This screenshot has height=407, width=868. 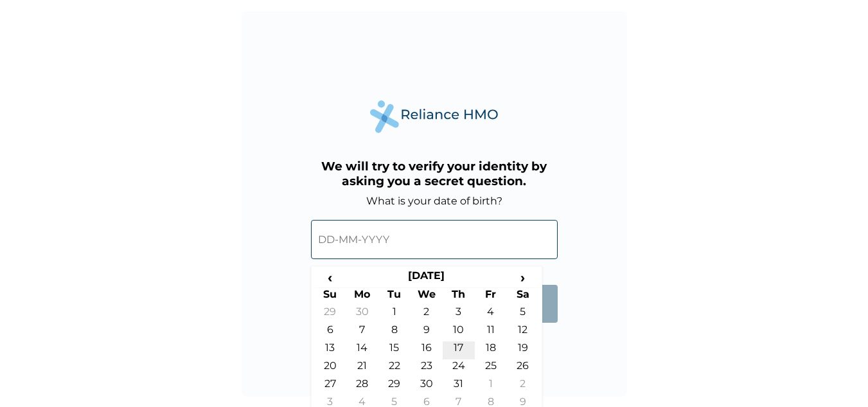 I want to click on td: 27, so click(x=331, y=386).